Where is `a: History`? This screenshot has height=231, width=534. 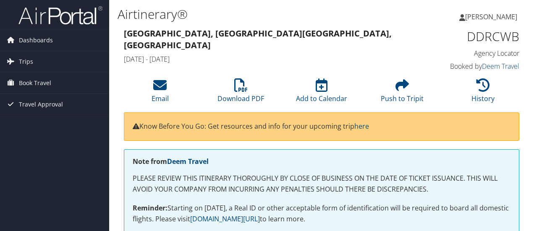 a: History is located at coordinates (483, 93).